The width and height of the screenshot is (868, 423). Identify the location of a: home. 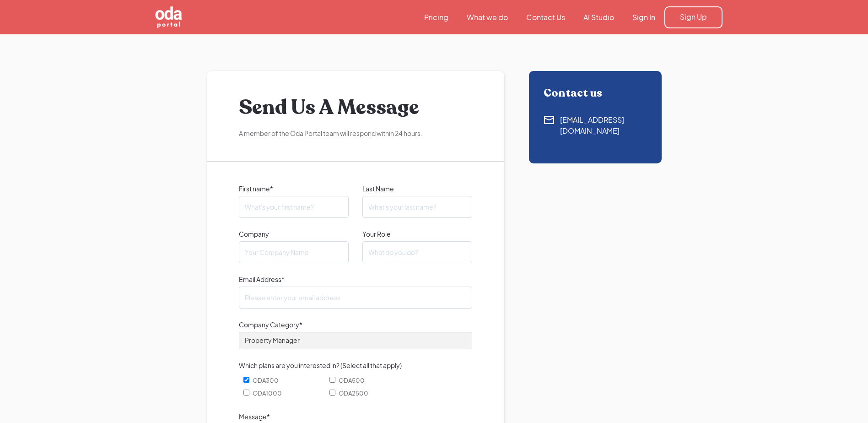
(190, 18).